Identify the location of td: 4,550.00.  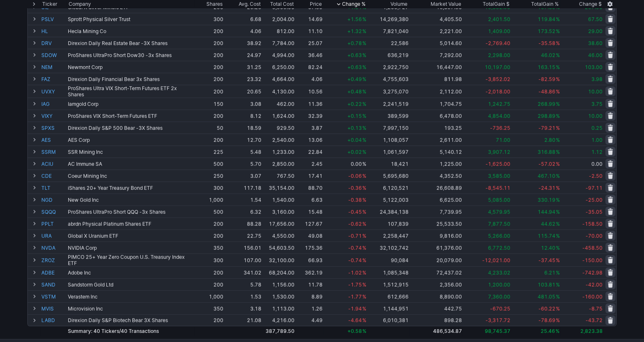
(279, 235).